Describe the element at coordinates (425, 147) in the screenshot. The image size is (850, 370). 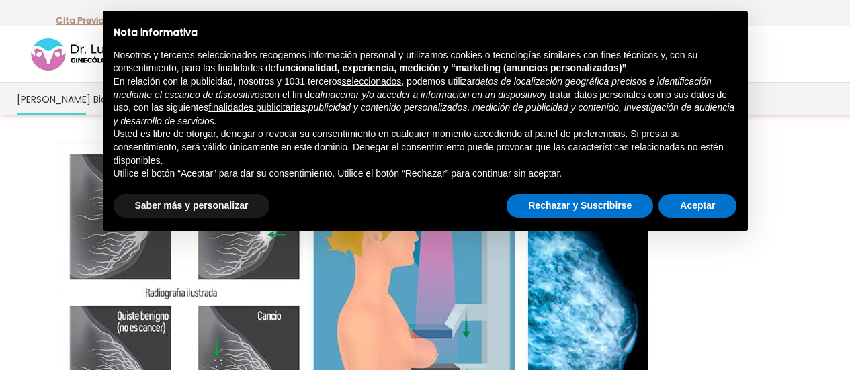
I see `p: Usted es libre de otorgar, denegar o revocar su consentimiento en cualquier momento accediendo al...` at that location.